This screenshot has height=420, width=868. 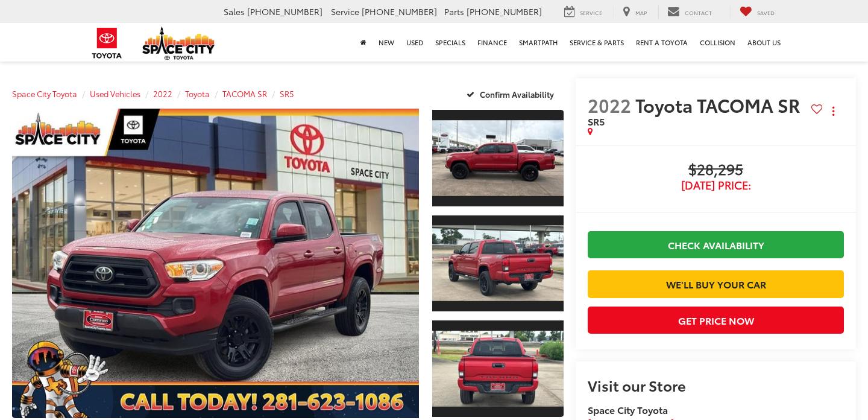 I want to click on a: Check Availability, so click(x=716, y=244).